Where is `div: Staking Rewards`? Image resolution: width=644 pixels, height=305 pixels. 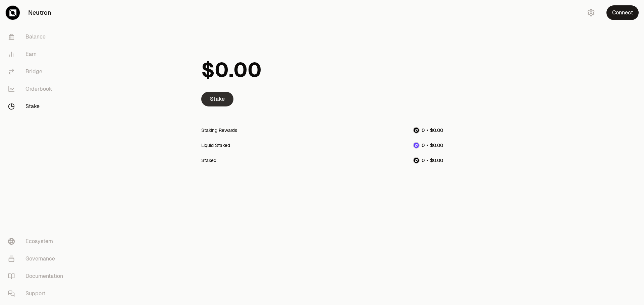 div: Staking Rewards is located at coordinates (219, 130).